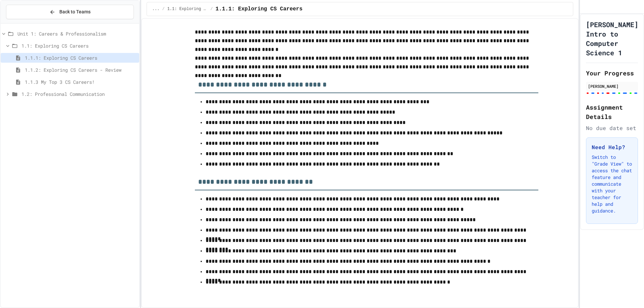 This screenshot has width=644, height=308. Describe the element at coordinates (70, 12) in the screenshot. I see `button: Back to Teams` at that location.